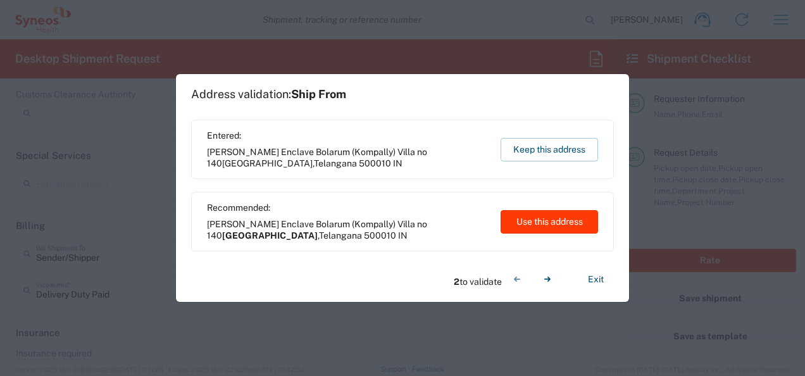 The image size is (805, 376). Describe the element at coordinates (508, 279) in the screenshot. I see `div: to validate` at that location.